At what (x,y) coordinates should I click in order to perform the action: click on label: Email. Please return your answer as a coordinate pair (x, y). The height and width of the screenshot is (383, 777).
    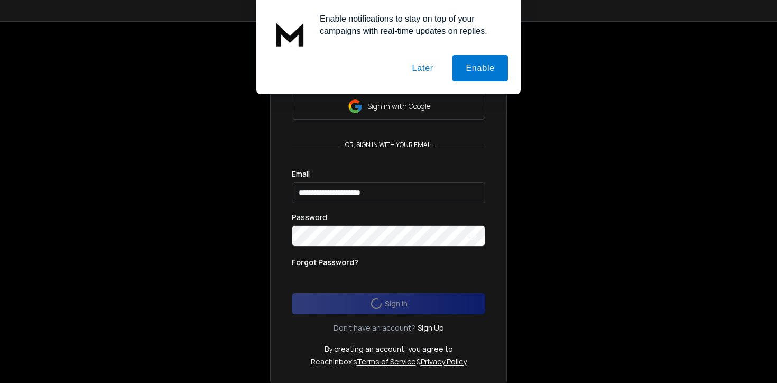
    Looking at the image, I should click on (301, 174).